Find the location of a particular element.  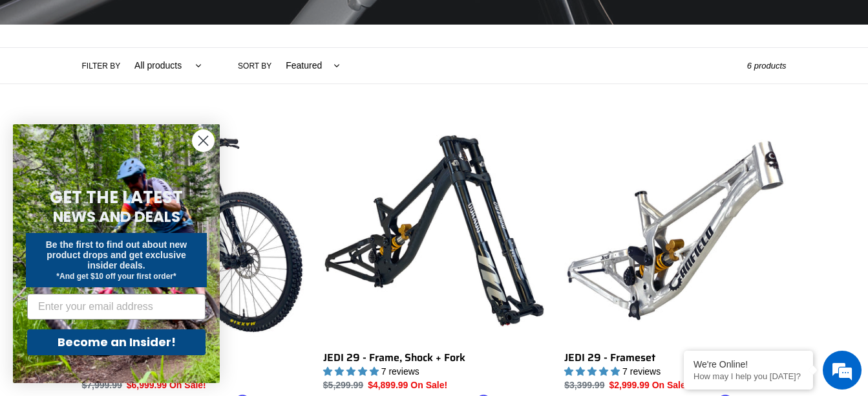

label: Sort by is located at coordinates (255, 66).